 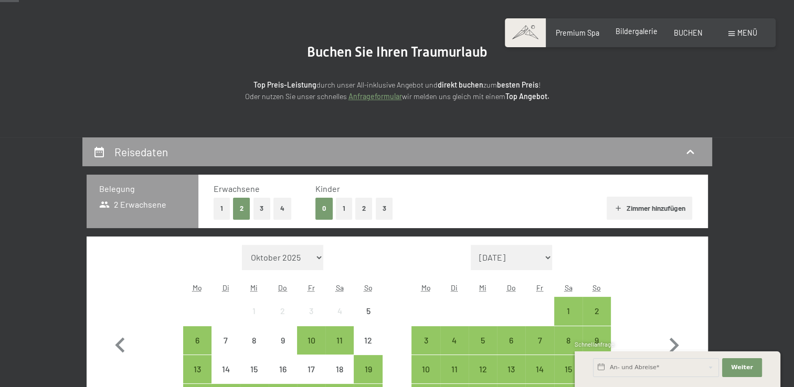 I want to click on strong: Top Angebot., so click(x=528, y=96).